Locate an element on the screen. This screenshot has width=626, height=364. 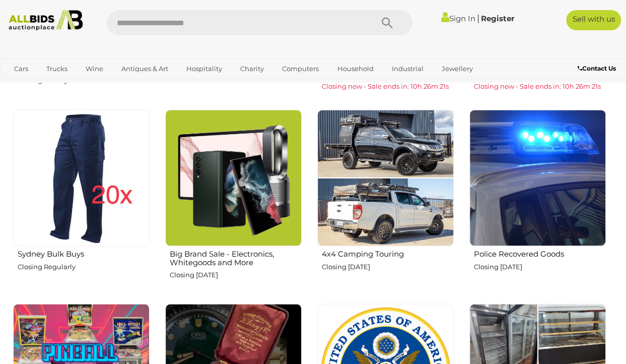
img: Allbids.com.au is located at coordinates (46, 20).